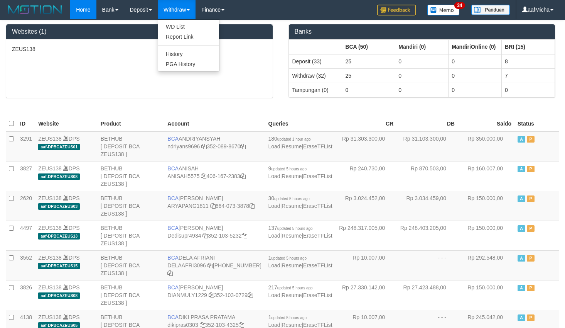  I want to click on span: aaf-DPBCAZEUS15, so click(59, 266).